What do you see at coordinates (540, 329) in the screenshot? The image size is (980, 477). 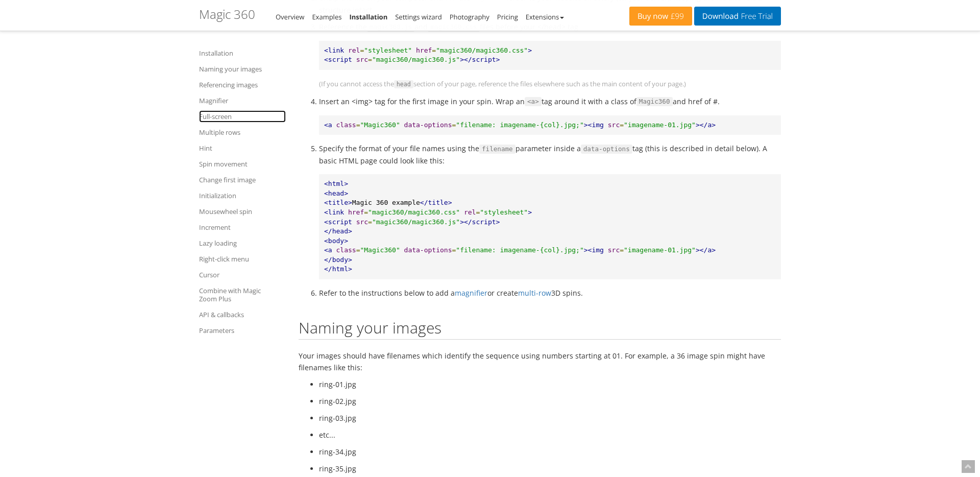 I see `h2: Naming your images` at bounding box center [540, 329].